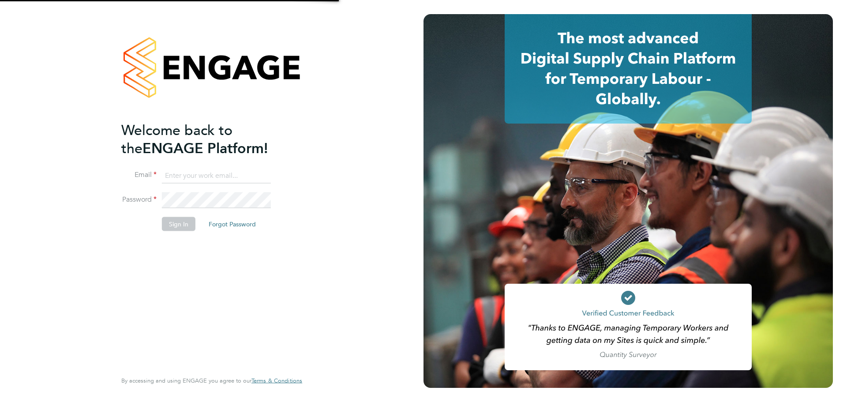 The height and width of the screenshot is (402, 847). I want to click on span: Terms & Conditions, so click(276, 380).